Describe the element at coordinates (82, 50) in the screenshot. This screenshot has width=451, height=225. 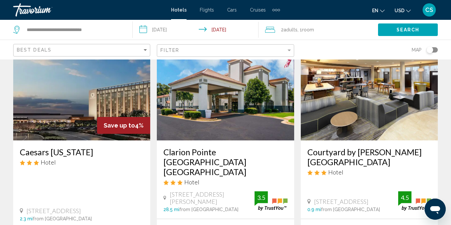
I see `mat-select: Sort by` at that location.